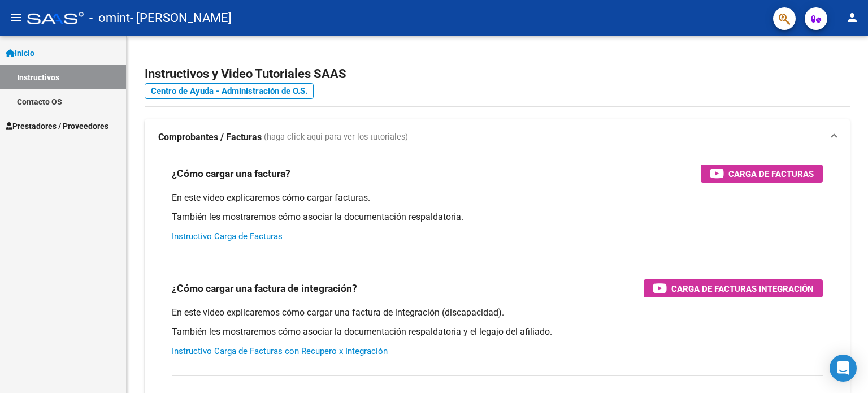  Describe the element at coordinates (229, 91) in the screenshot. I see `a: Centro de Ayuda - Administración de O.S.` at that location.